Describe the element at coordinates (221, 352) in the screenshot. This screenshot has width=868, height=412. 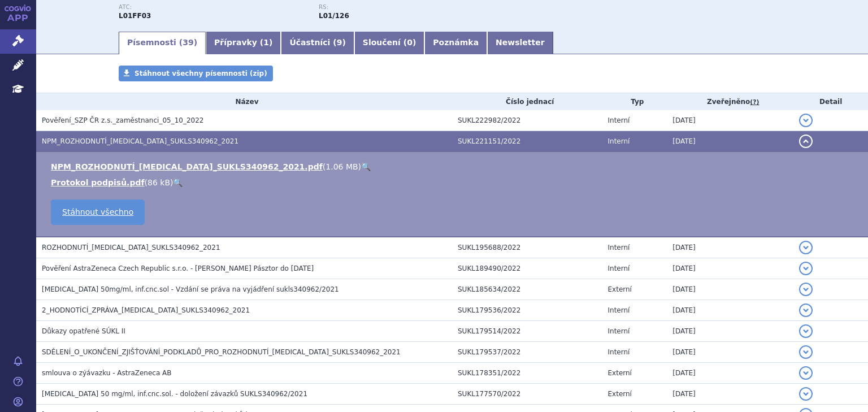
I see `span: SDĚLENÍ_O_UKONČENÍ_ZJIŠŤOVÁNÍ_PODKLADŮ_PRO_ROZHODNUTÍ_IMFINZI_SUKLS340962_2021` at that location.